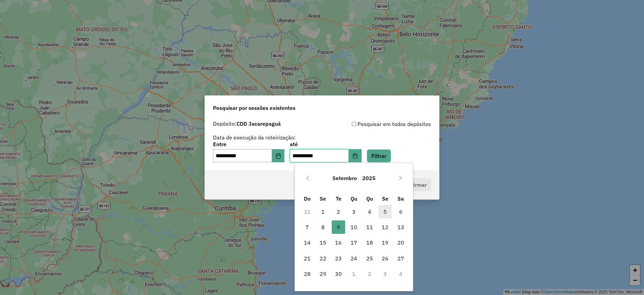  What do you see at coordinates (370, 227) in the screenshot?
I see `td: 11` at bounding box center [370, 227].